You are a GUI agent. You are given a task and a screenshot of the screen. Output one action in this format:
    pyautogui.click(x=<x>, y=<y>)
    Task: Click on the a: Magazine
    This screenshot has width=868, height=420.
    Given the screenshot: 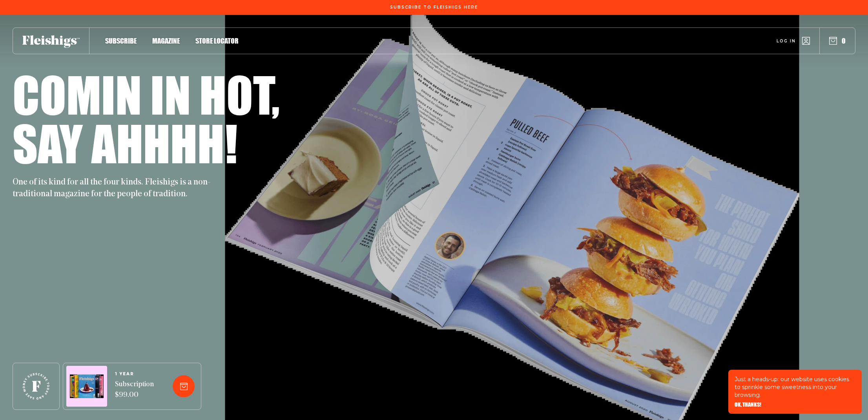 What is the action you would take?
    pyautogui.click(x=166, y=40)
    